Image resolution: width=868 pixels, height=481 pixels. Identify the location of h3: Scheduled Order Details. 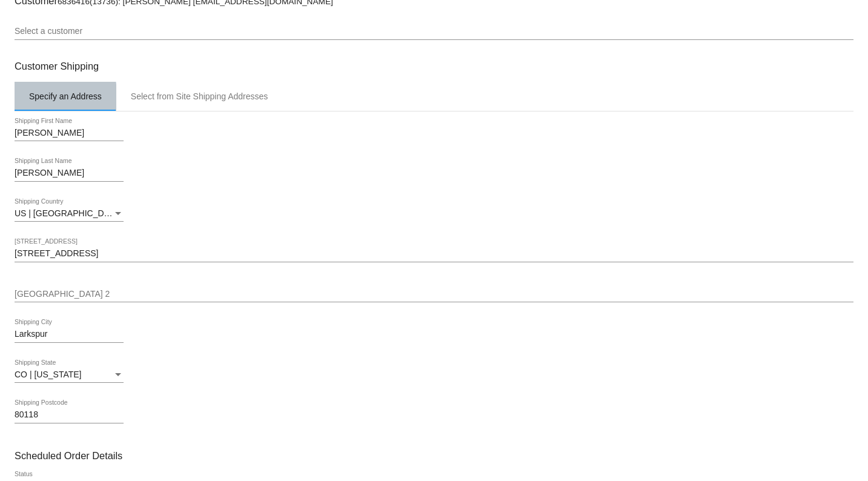
(434, 456).